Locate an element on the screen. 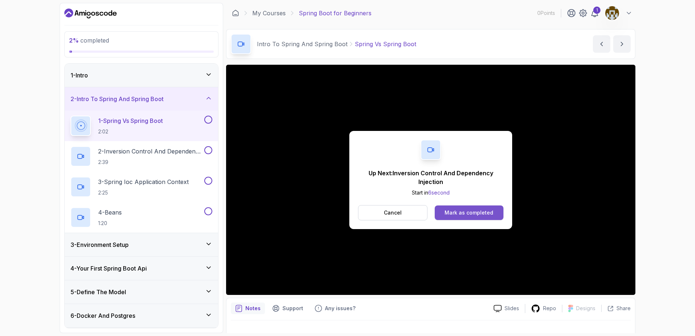 This screenshot has height=336, width=695. p: Start in is located at coordinates (431, 193).